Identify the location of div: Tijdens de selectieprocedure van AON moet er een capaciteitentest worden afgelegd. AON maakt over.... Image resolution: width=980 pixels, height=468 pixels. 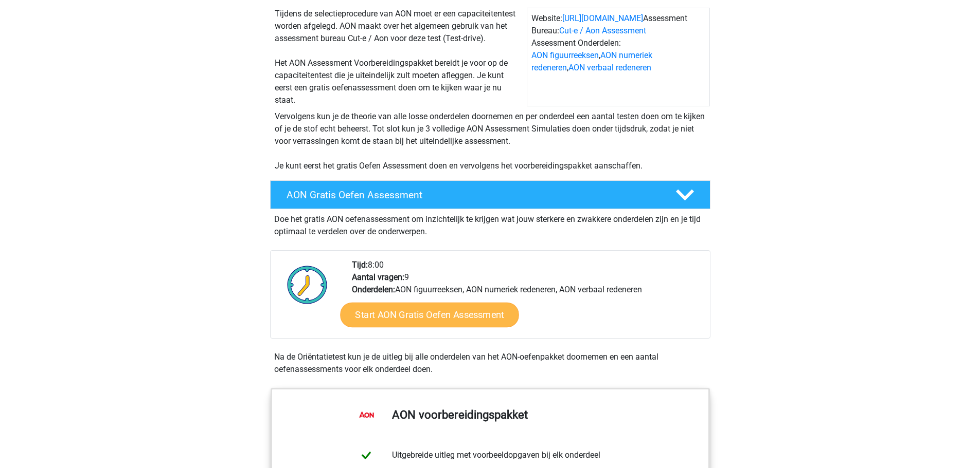
(399, 57).